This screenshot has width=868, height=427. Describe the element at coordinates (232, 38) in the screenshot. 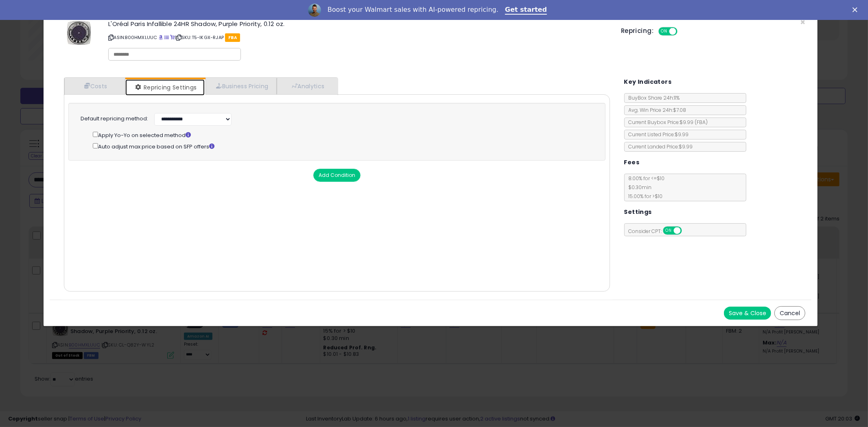

I see `span: FBA` at that location.